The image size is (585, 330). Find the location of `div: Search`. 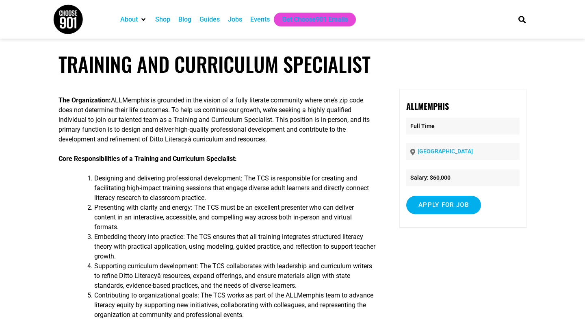

div: Search is located at coordinates (522, 19).